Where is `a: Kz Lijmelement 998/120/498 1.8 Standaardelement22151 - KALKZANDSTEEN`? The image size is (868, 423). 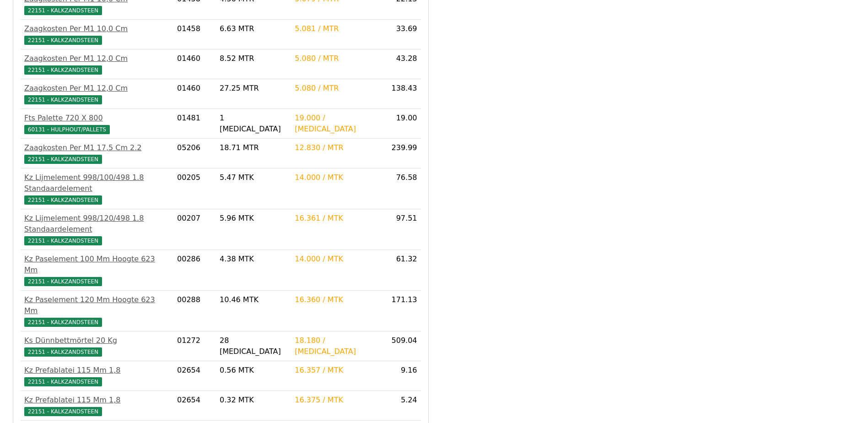
a: Kz Lijmelement 998/120/498 1.8 Standaardelement22151 - KALKZANDSTEEN is located at coordinates (97, 229).